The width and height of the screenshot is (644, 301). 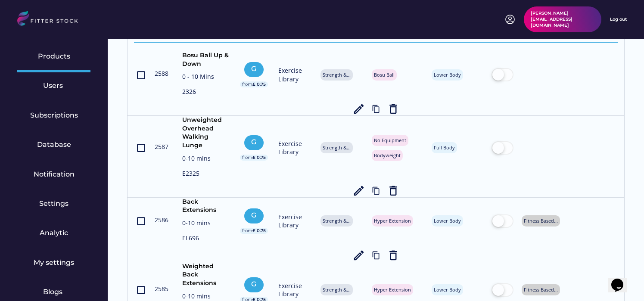 I want to click on img: LOGO.svg, so click(x=51, y=19).